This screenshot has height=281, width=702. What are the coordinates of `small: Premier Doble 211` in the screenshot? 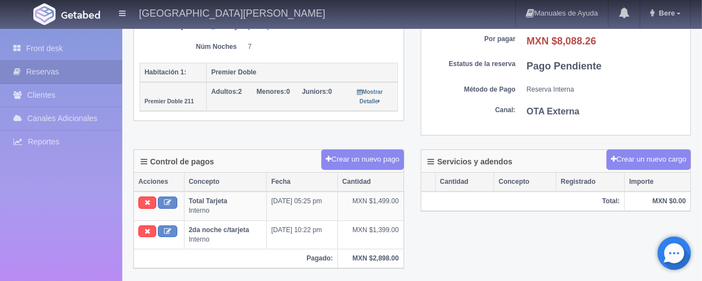 It's located at (169, 101).